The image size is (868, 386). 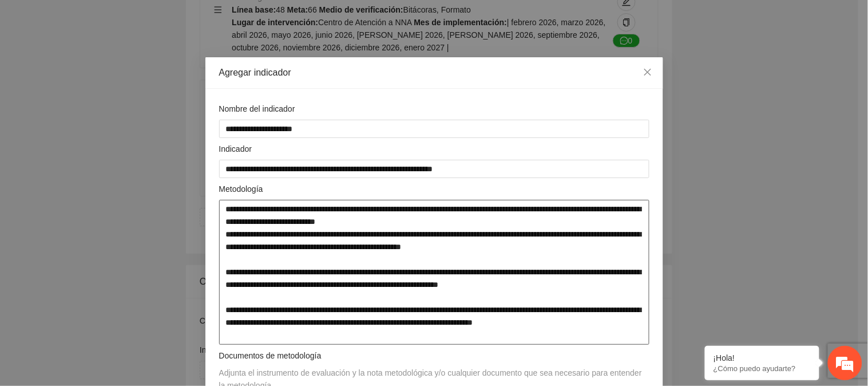 What do you see at coordinates (237, 149) in the screenshot?
I see `span: Indicador` at bounding box center [237, 149].